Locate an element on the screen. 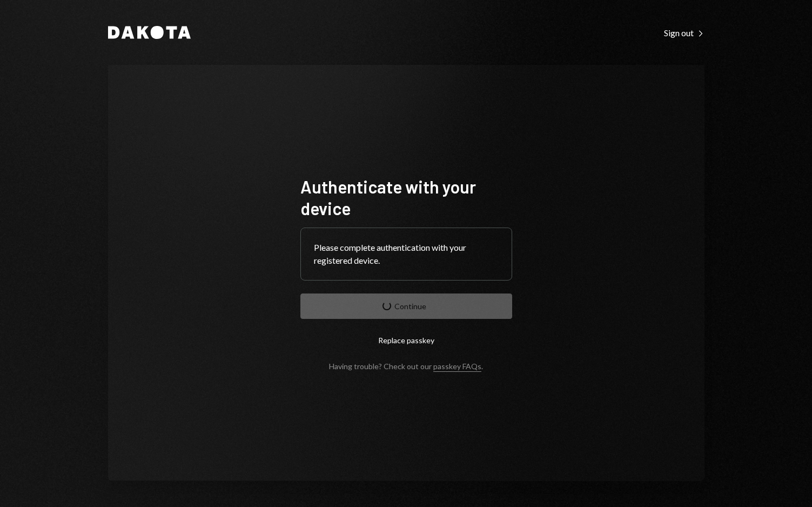 This screenshot has width=812, height=507. a: passkey FAQs is located at coordinates (457, 366).